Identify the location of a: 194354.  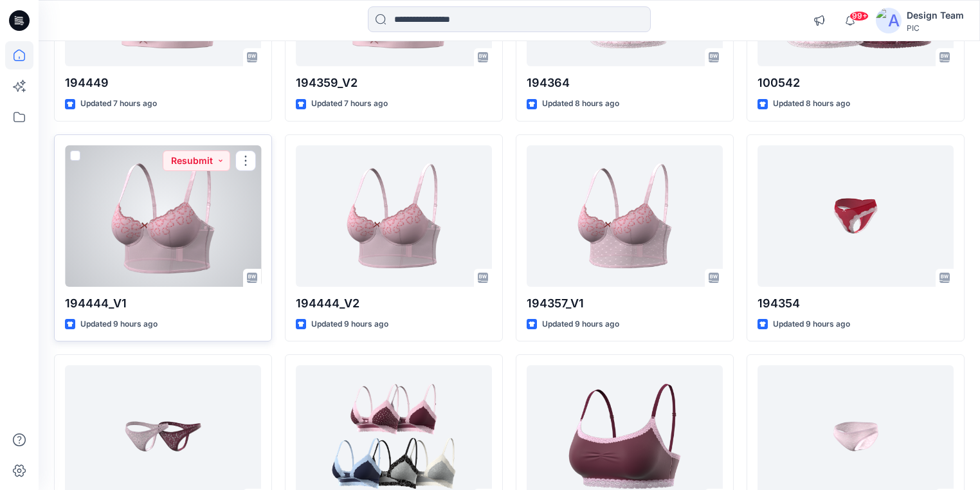
(855, 216).